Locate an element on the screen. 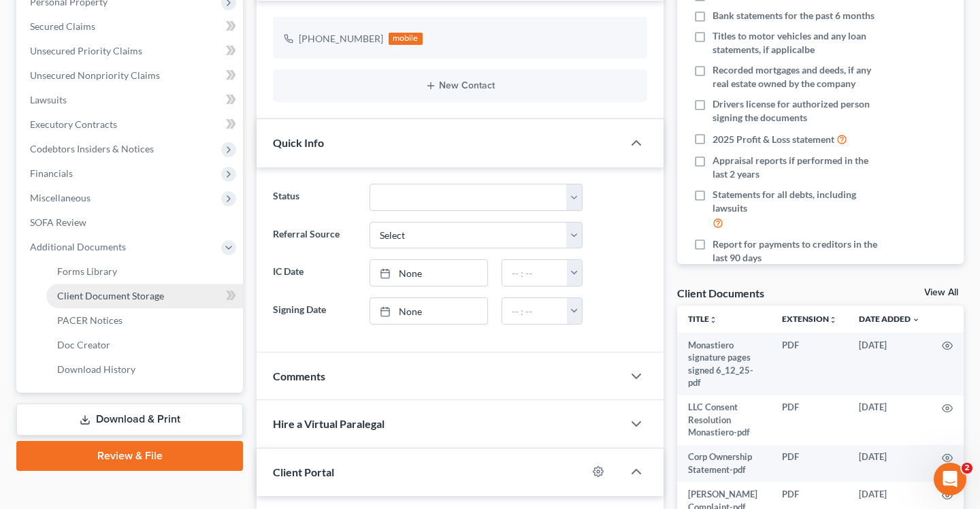 This screenshot has height=509, width=980. span: Appraisal reports if performed in the last 2 years is located at coordinates (796, 167).